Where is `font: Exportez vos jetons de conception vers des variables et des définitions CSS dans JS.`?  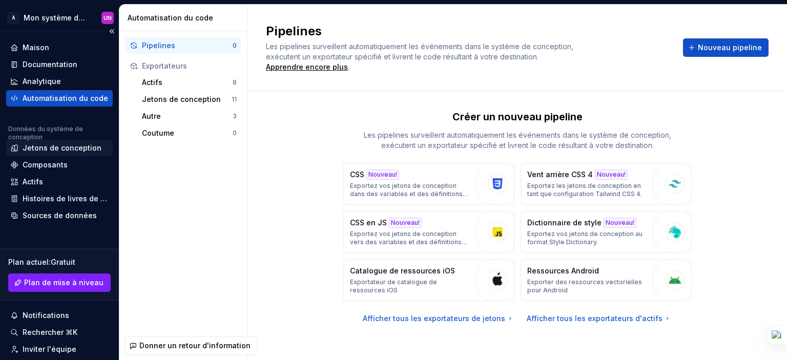 font: Exportez vos jetons de conception vers des variables et des définitions CSS dans JS. is located at coordinates (408, 242).